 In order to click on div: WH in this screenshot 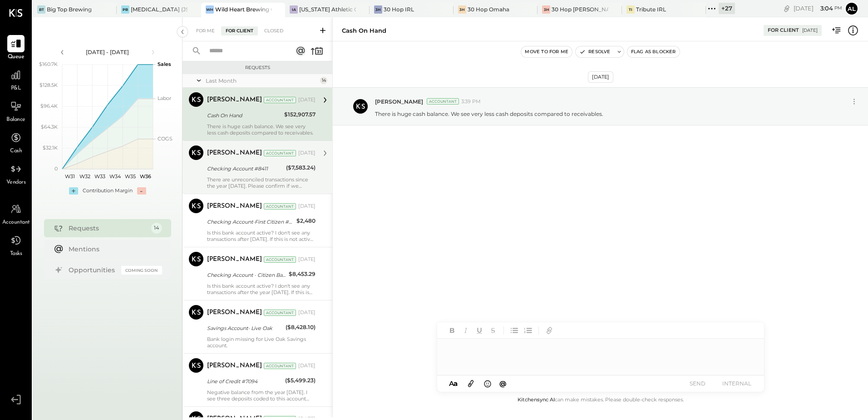, I will do `click(210, 10)`.